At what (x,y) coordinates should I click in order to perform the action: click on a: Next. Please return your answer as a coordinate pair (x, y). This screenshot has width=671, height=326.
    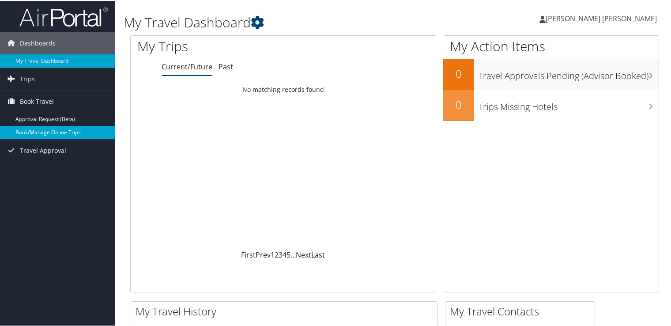
    Looking at the image, I should click on (303, 254).